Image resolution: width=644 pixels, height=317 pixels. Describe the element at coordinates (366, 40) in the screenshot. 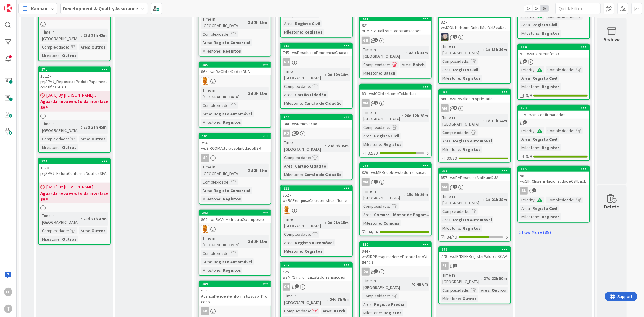

I see `div: GN` at that location.